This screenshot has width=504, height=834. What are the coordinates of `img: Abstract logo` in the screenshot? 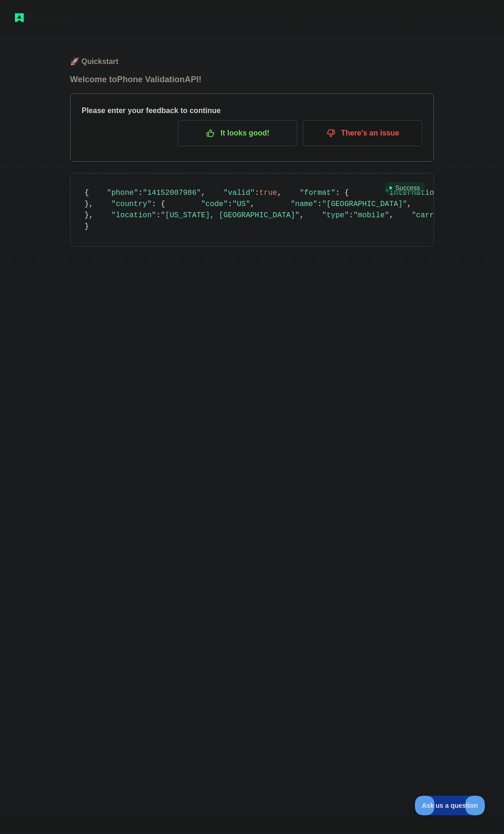 It's located at (45, 18).